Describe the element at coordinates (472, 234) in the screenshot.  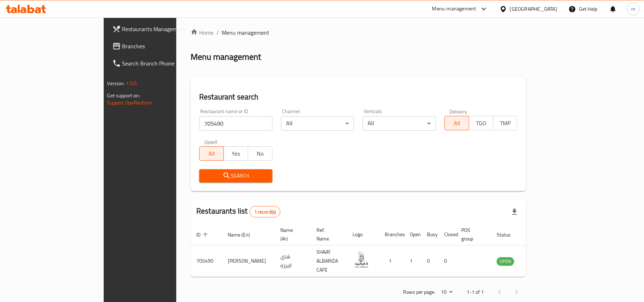
I see `span: POS group` at that location.